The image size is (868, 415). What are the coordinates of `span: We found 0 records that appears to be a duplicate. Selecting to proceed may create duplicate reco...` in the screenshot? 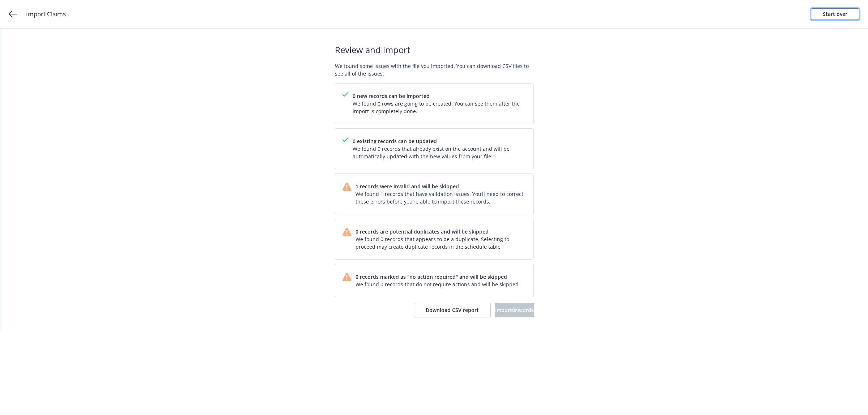 It's located at (441, 243).